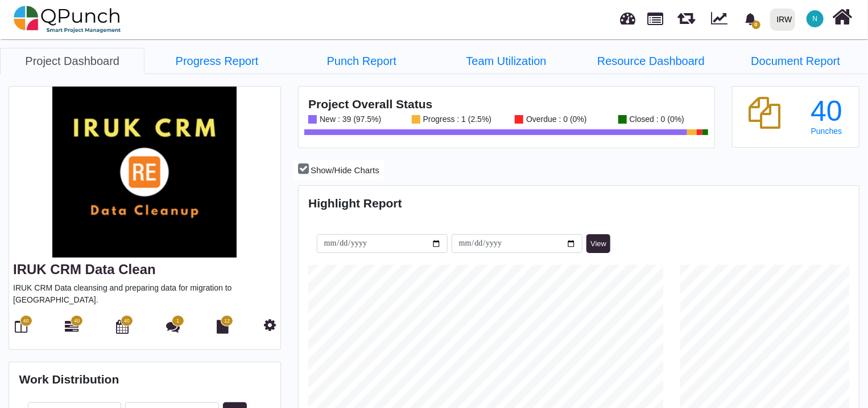  Describe the element at coordinates (751, 19) in the screenshot. I see `div: Notification` at that location.